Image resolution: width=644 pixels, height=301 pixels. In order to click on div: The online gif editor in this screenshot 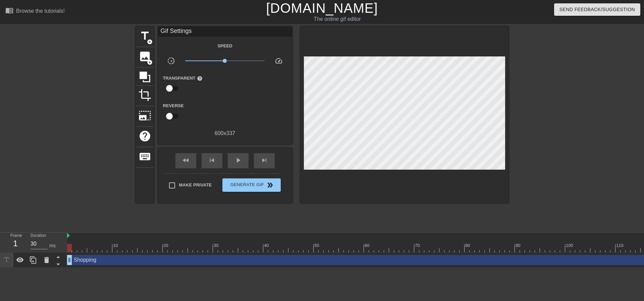, I will do `click(337, 19)`.